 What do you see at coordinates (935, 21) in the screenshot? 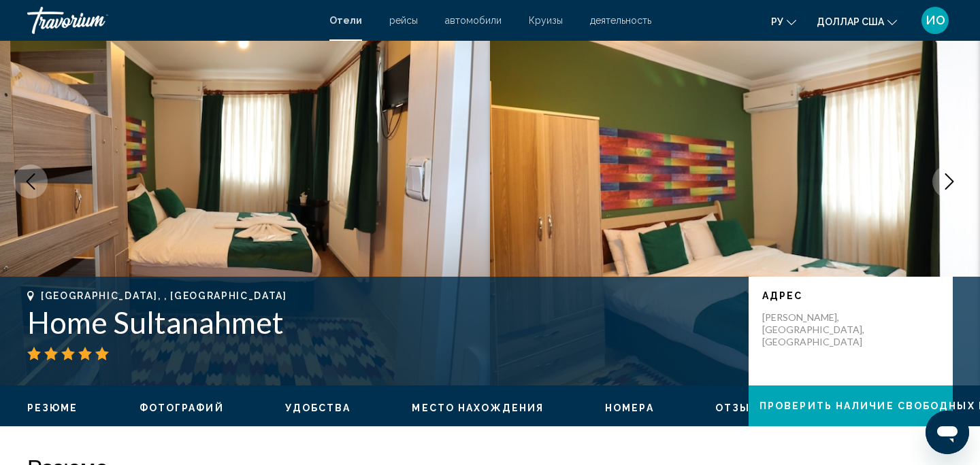
I see `button: Меню пользователя` at bounding box center [935, 21].